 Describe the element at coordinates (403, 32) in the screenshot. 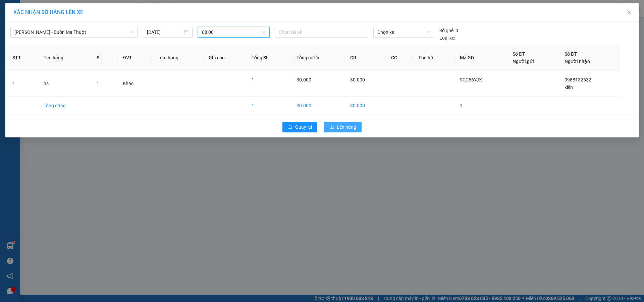

I see `span: Chọn xe` at that location.